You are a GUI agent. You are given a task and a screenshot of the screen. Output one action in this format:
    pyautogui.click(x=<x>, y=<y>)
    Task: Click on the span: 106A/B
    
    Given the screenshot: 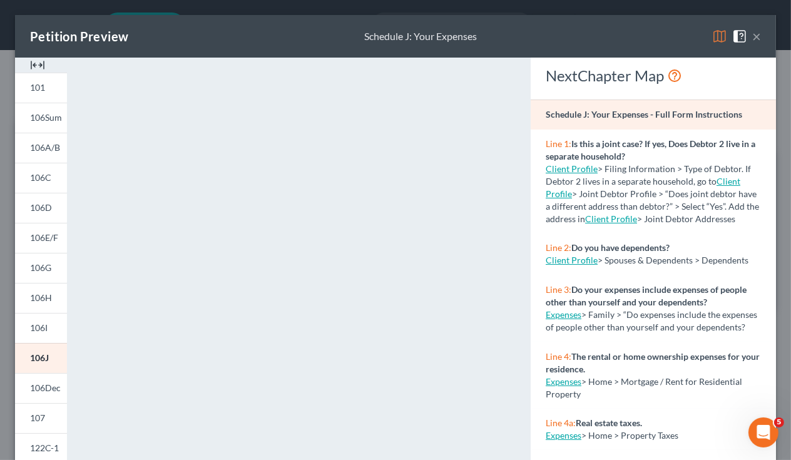 What is the action you would take?
    pyautogui.click(x=45, y=147)
    